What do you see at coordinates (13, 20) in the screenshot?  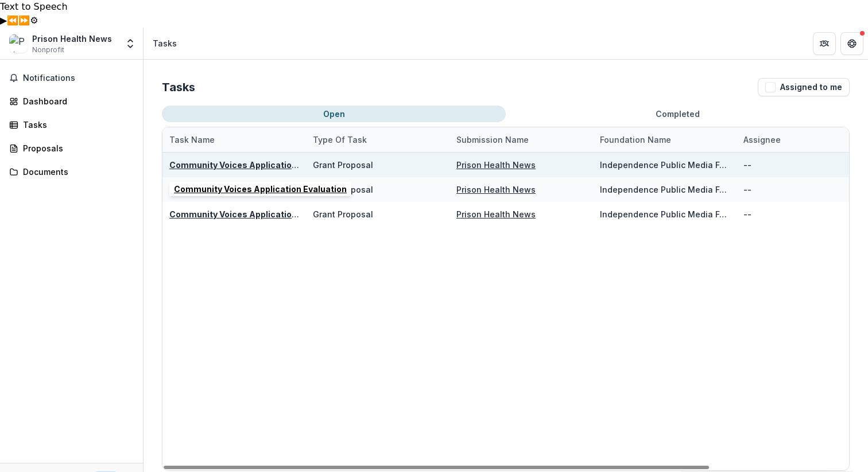 I see `button: Previous` at bounding box center [13, 20].